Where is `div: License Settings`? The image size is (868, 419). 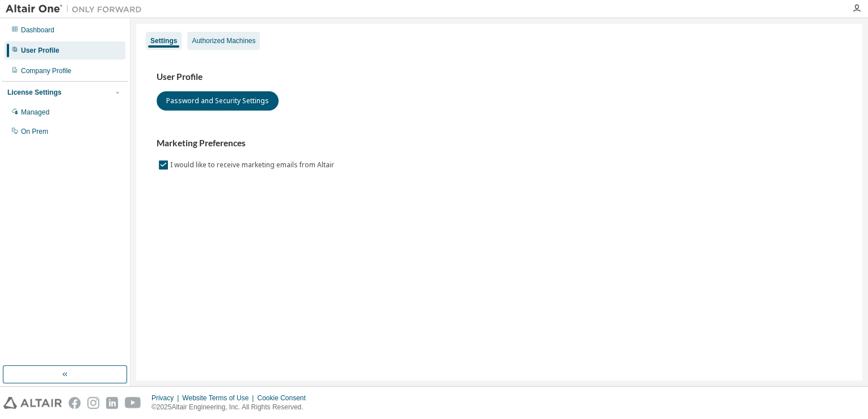
div: License Settings is located at coordinates (34, 92).